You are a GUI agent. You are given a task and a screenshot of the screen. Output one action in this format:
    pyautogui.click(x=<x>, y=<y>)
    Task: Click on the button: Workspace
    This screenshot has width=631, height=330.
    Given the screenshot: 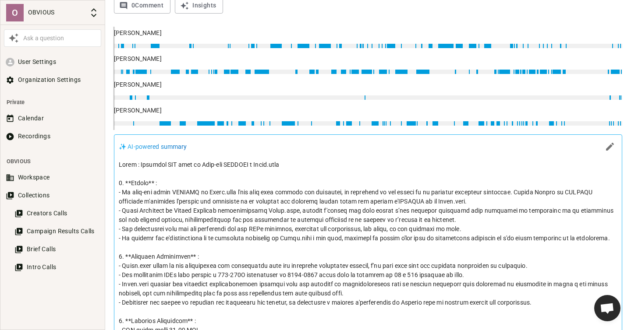 What is the action you would take?
    pyautogui.click(x=53, y=177)
    